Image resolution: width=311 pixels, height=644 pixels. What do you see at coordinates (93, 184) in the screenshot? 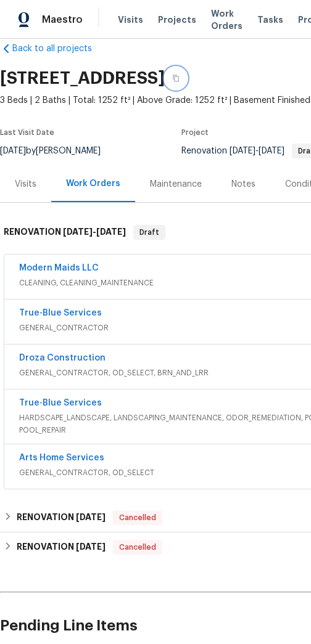
I see `div: Work Orders` at bounding box center [93, 184].